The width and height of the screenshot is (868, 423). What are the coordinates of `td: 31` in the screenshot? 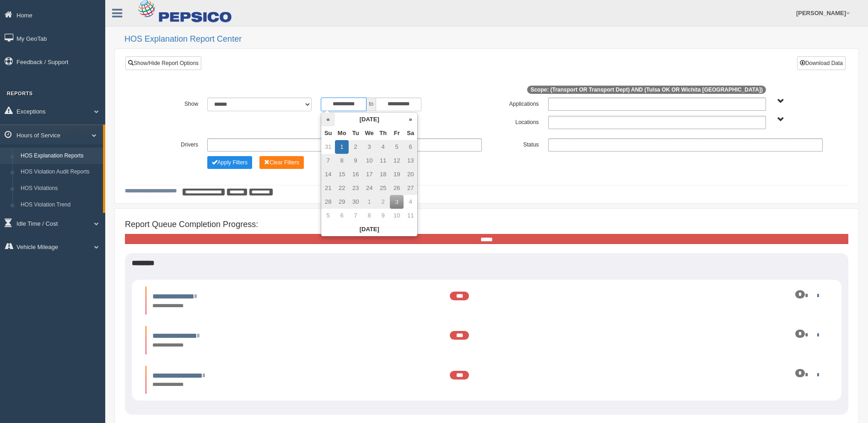 It's located at (328, 147).